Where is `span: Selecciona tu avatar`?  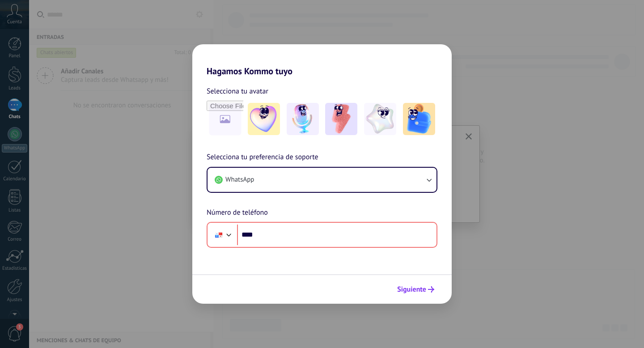
span: Selecciona tu avatar is located at coordinates (238, 91).